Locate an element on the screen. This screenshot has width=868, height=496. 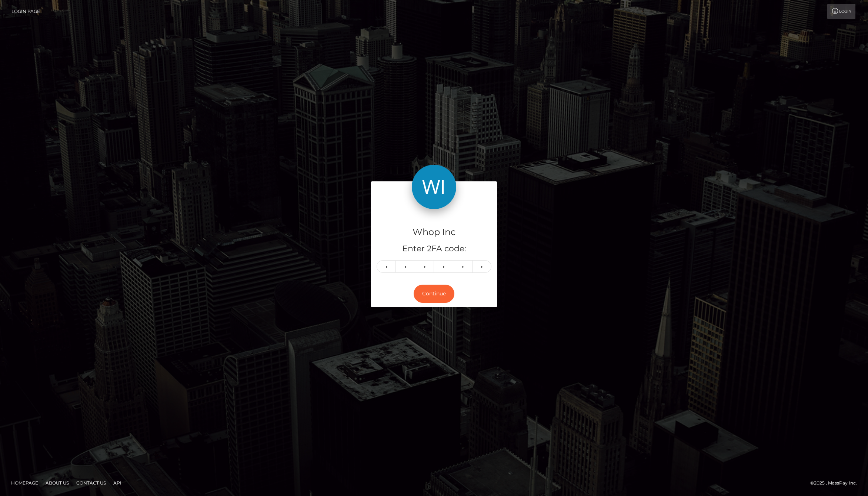
h4: Whop Inc is located at coordinates (434, 232).